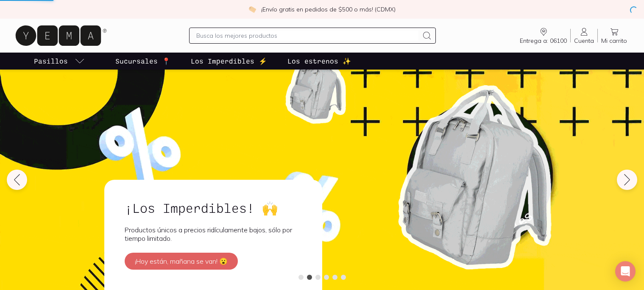 This screenshot has height=290, width=644. I want to click on div: Open Intercom Messenger, so click(626, 272).